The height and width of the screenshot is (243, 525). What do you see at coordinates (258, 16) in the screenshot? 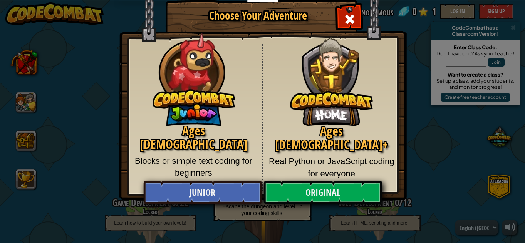
I see `h1: Choose Your Adventure` at bounding box center [258, 16].